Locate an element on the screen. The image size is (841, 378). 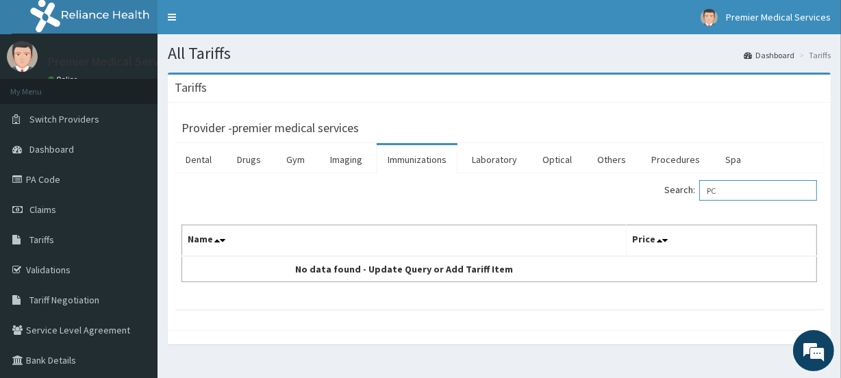
textarea: Type your message and hit 'Enter' is located at coordinates (134, 265).